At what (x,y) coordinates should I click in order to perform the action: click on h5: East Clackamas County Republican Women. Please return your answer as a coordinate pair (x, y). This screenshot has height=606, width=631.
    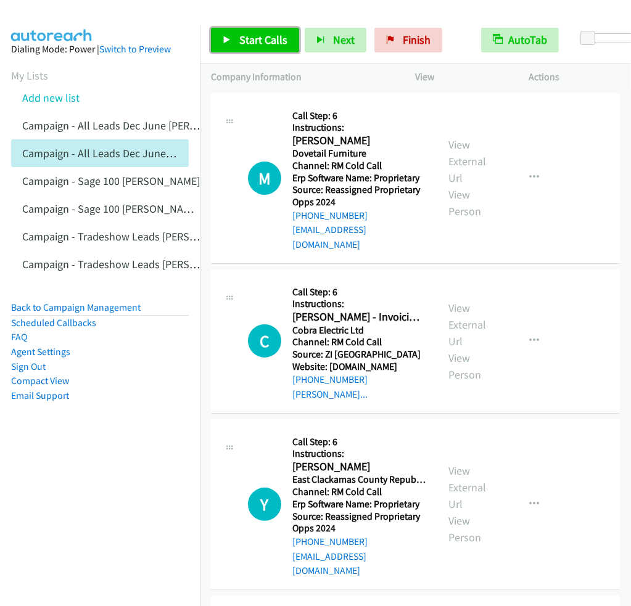
    Looking at the image, I should click on (360, 480).